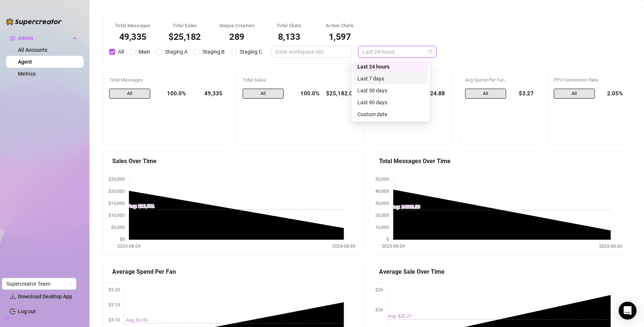 The width and height of the screenshot is (644, 327). What do you see at coordinates (45, 296) in the screenshot?
I see `span: Download Desktop App` at bounding box center [45, 296].